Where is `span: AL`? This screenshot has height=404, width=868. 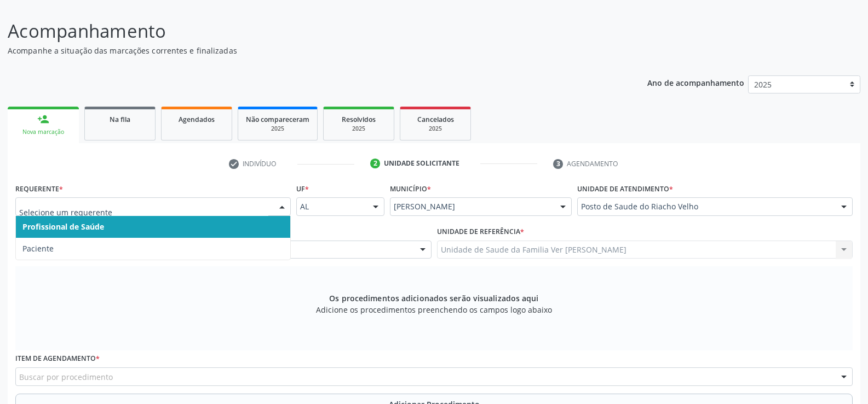
span: AL is located at coordinates (331, 206).